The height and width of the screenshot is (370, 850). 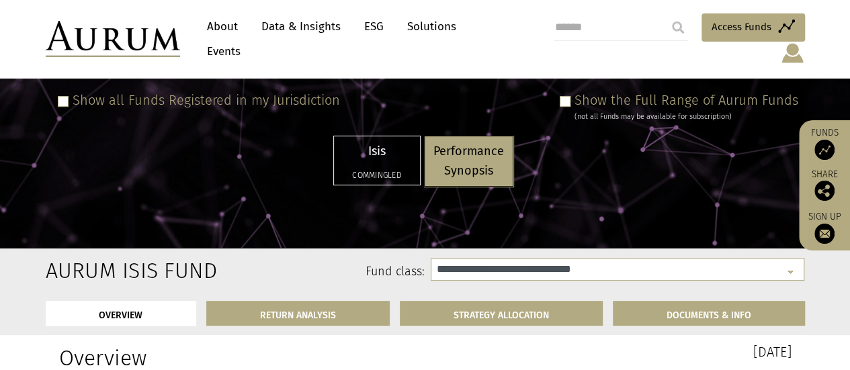 What do you see at coordinates (793, 53) in the screenshot?
I see `img: account-icon.svg` at bounding box center [793, 53].